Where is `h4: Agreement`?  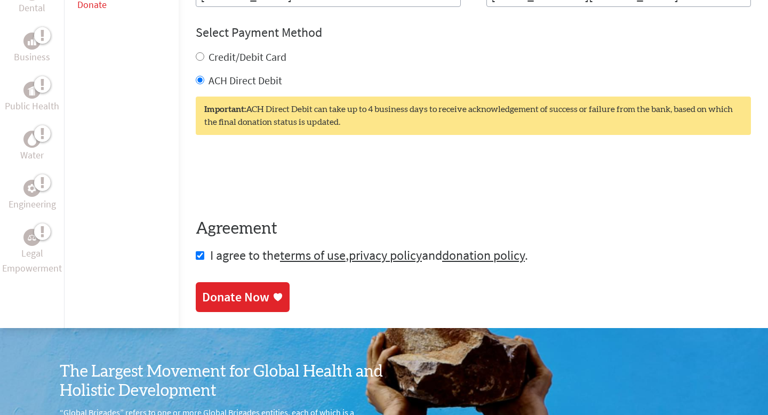
h4: Agreement is located at coordinates (473, 229).